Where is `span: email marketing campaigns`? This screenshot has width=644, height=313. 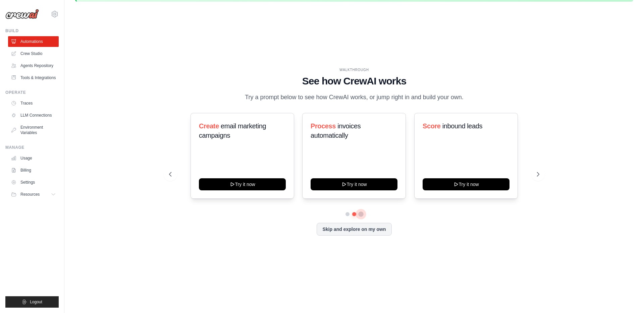
span: email marketing campaigns is located at coordinates (232, 130).